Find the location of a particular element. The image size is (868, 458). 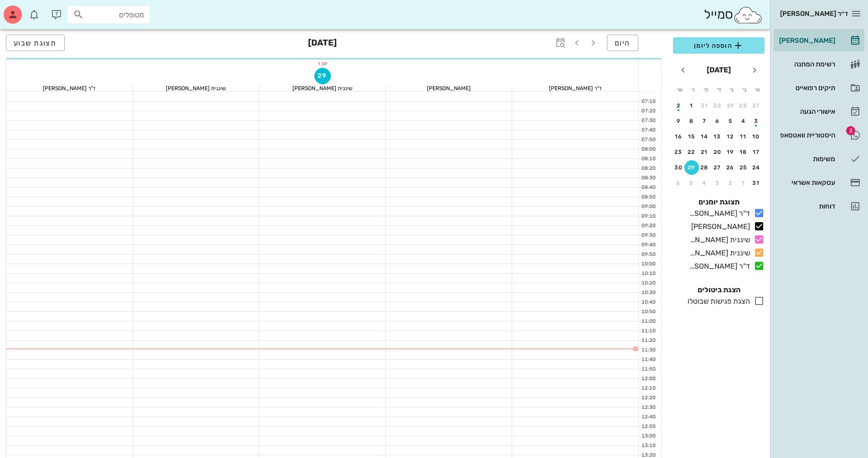

div: 11:30 is located at coordinates (648, 350).